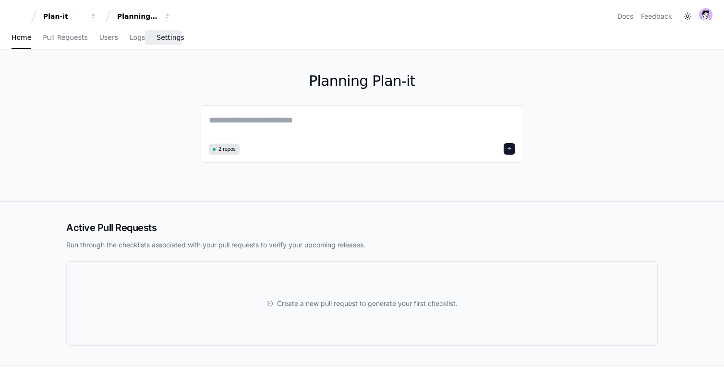 The image size is (724, 390). I want to click on a: Pull Requests, so click(65, 38).